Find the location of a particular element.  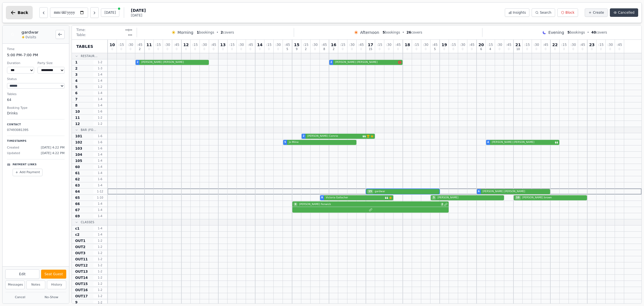

span: 1 - 3 is located at coordinates (100, 68).